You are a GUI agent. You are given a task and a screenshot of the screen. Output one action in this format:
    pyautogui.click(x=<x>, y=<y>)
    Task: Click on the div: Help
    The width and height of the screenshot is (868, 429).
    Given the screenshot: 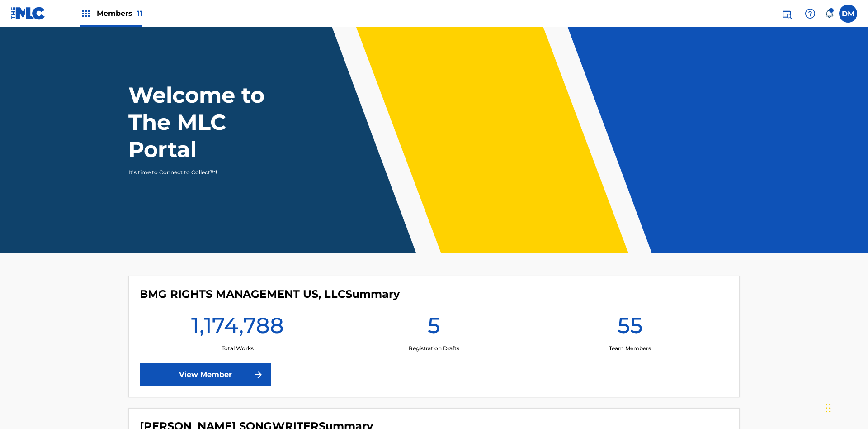 What is the action you would take?
    pyautogui.click(x=810, y=14)
    